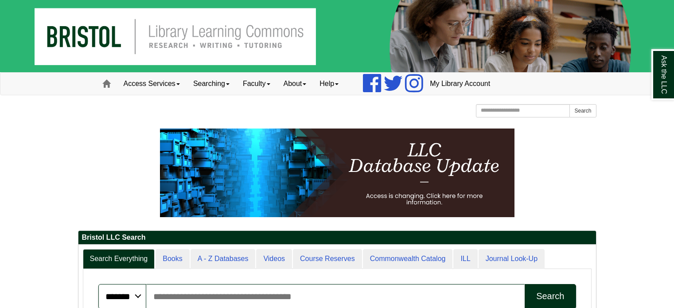  I want to click on a: Journal Look-Up, so click(511, 259).